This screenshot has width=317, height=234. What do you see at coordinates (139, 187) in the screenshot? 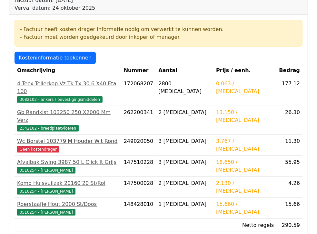
I see `td: 147500028` at bounding box center [139, 187].